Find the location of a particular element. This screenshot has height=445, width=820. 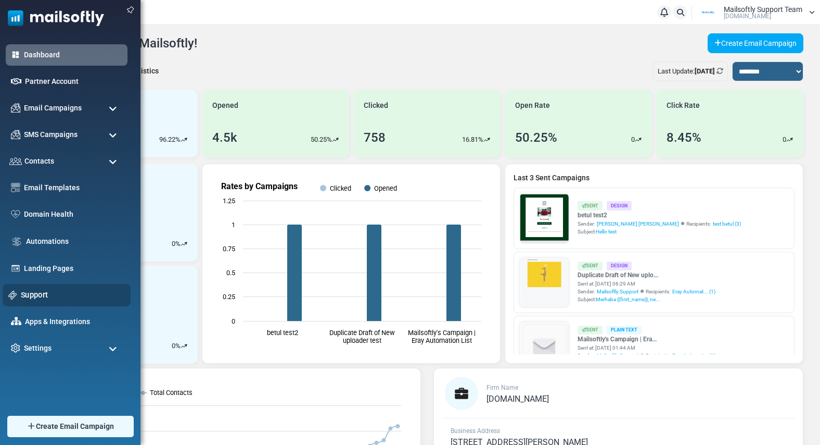

text: Total Contacts is located at coordinates (171, 392).